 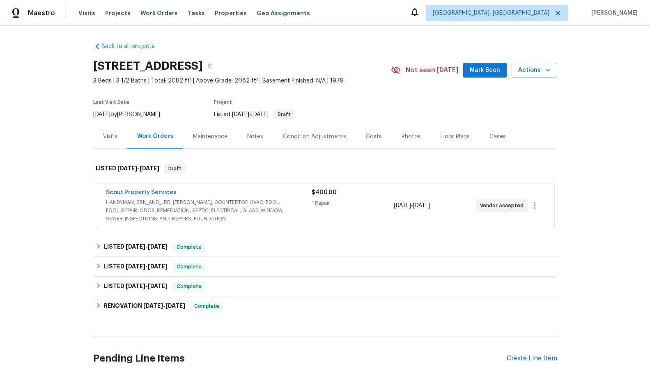 What do you see at coordinates (455, 137) in the screenshot?
I see `div: Floor Plans` at bounding box center [455, 137].